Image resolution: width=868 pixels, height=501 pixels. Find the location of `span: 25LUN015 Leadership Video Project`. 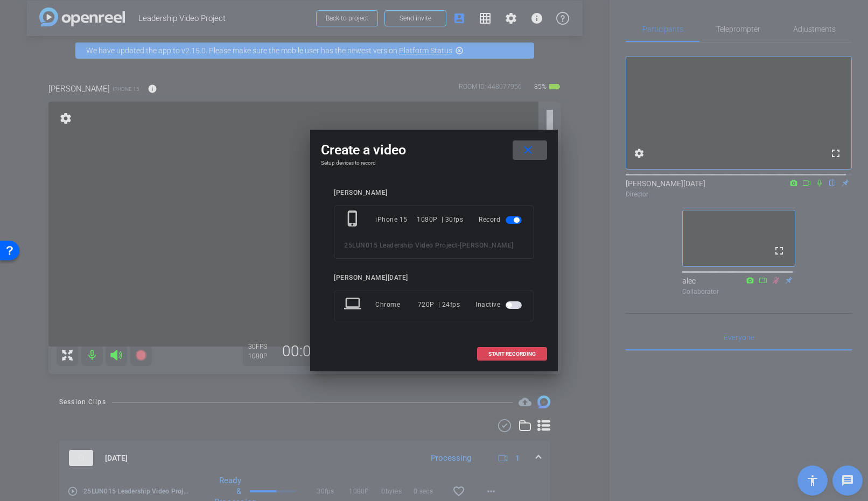

span: 25LUN015 Leadership Video Project is located at coordinates (401, 245).